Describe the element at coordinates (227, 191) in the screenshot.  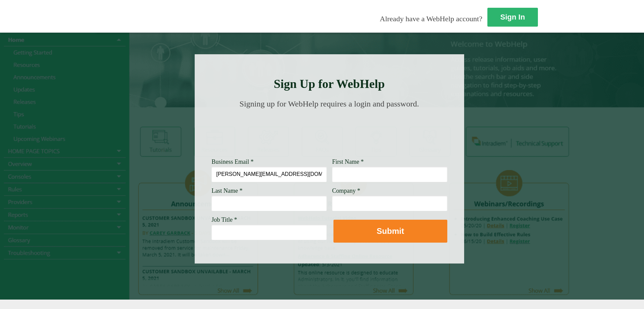
I see `span: Last Name *` at that location.